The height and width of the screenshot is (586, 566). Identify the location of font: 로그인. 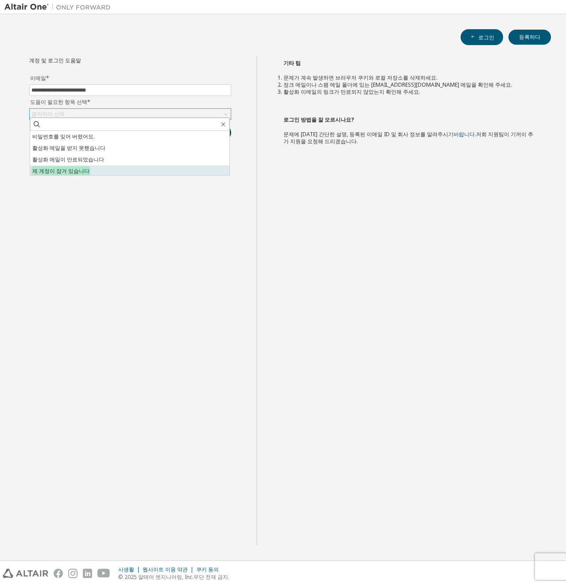
(482, 37).